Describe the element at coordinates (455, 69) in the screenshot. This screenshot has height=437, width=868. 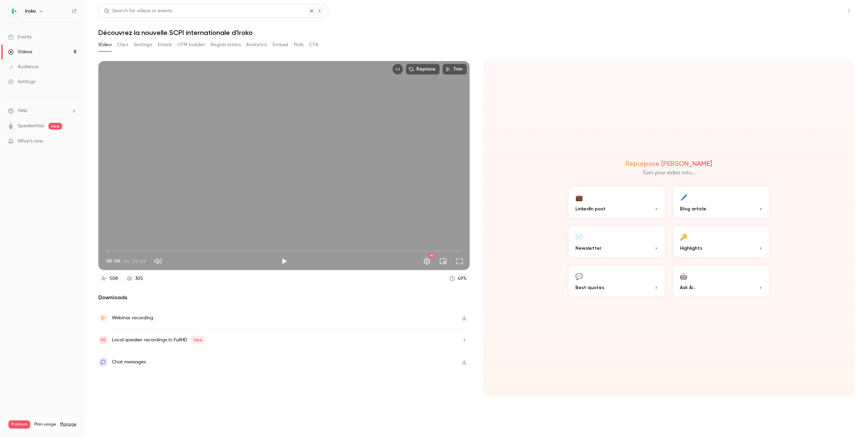
I see `button: Trim` at that location.